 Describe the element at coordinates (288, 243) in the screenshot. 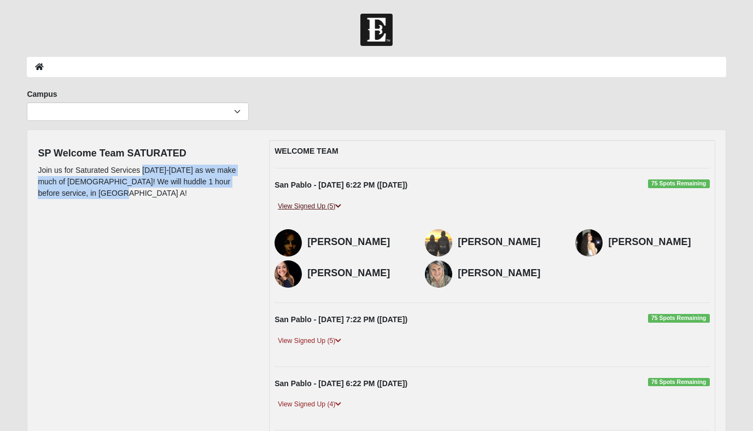

I see `img: Renee Davis` at that location.